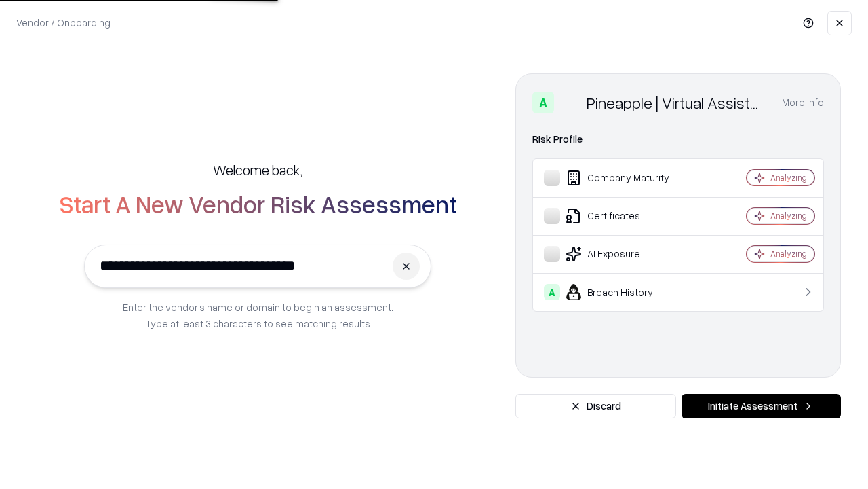  I want to click on img: Pineapple | Virtual Assistant Agency, so click(570, 102).